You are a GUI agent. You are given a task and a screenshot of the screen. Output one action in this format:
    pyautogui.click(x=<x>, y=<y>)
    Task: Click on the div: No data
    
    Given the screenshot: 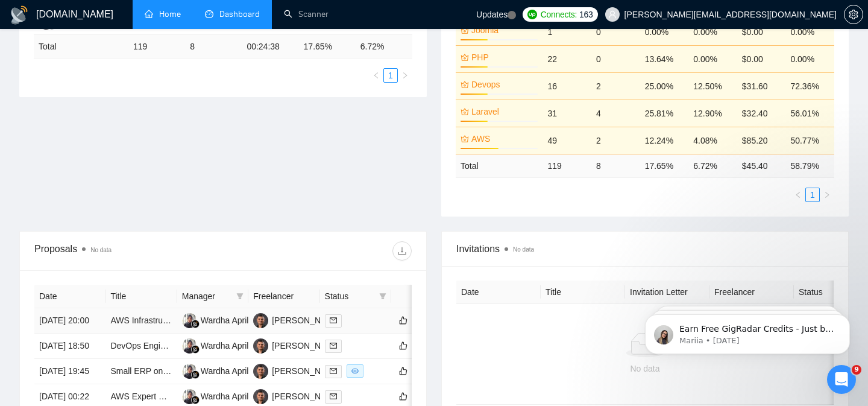 What is the action you would take?
    pyautogui.click(x=645, y=369)
    